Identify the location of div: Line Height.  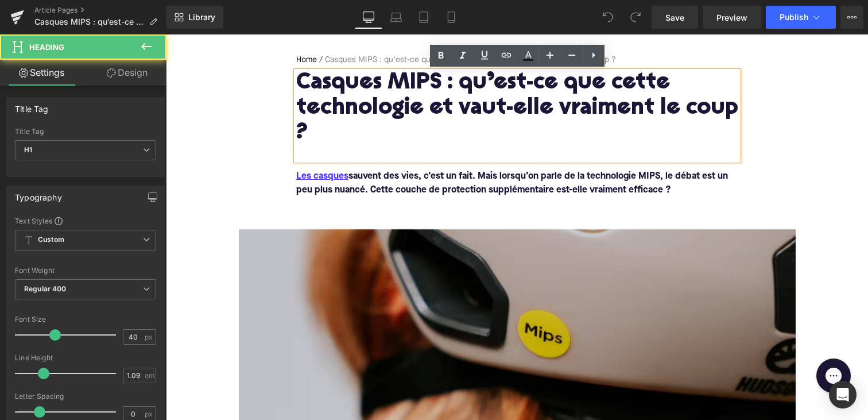
(85, 358).